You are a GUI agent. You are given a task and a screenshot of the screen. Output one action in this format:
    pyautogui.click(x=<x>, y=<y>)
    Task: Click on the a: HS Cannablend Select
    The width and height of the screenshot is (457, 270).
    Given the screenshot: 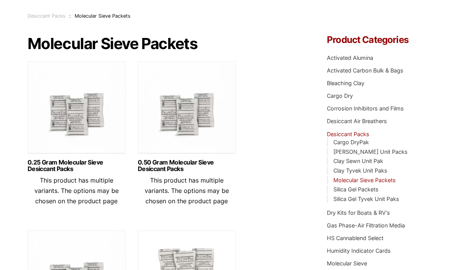 What is the action you would take?
    pyautogui.click(x=355, y=237)
    